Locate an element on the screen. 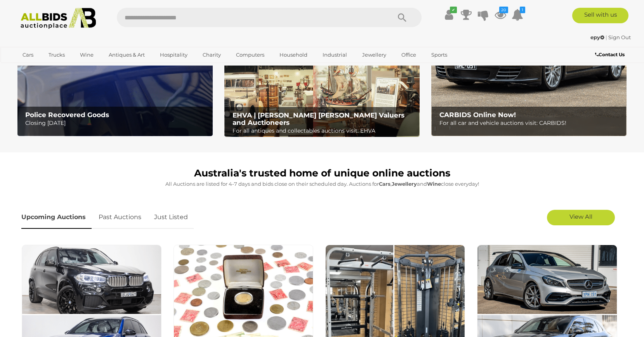  a: Sports is located at coordinates (439, 55).